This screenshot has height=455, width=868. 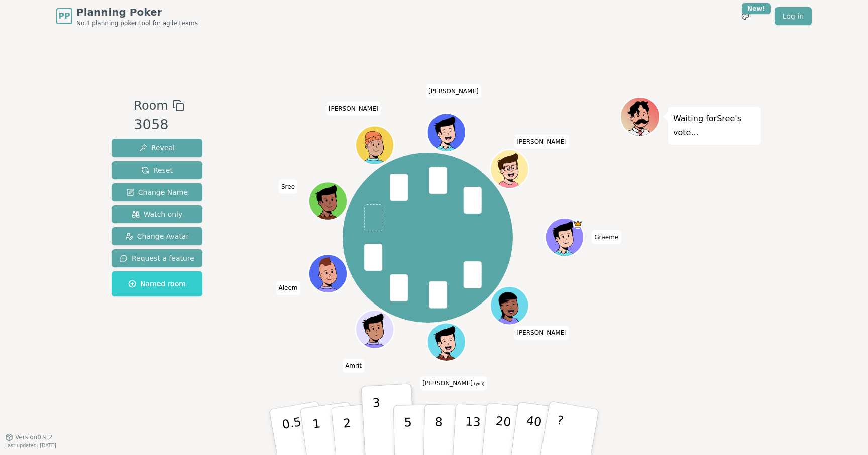 I want to click on span: Named room, so click(x=157, y=284).